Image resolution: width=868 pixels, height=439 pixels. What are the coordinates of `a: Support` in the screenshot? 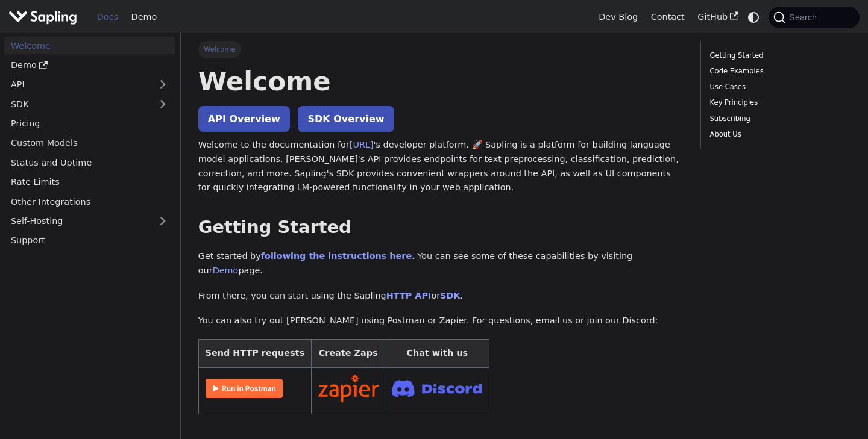 It's located at (90, 241).